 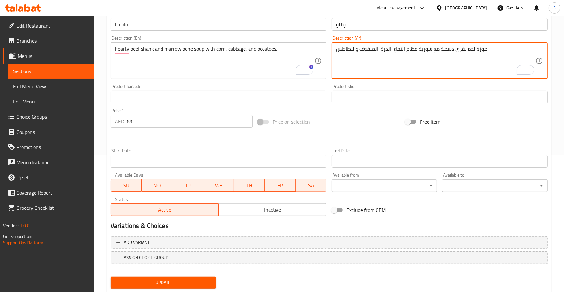 What do you see at coordinates (218, 97) in the screenshot?
I see `input: Please enter product barcode` at bounding box center [218, 97].